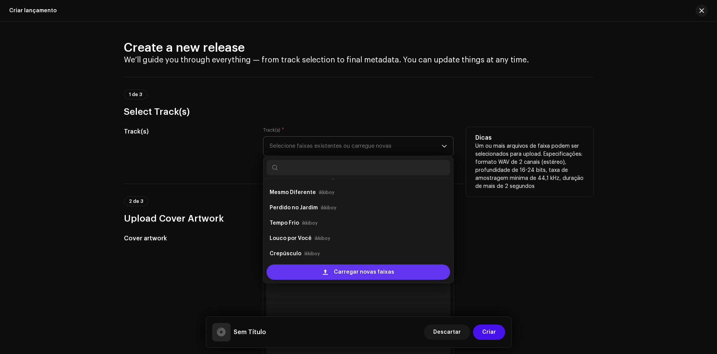 This screenshot has height=354, width=717. I want to click on h3: Select Track(s), so click(359, 112).